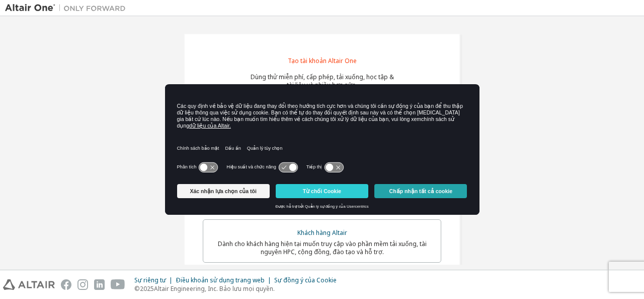  What do you see at coordinates (118, 284) in the screenshot?
I see `img: youtube.svg` at bounding box center [118, 284].